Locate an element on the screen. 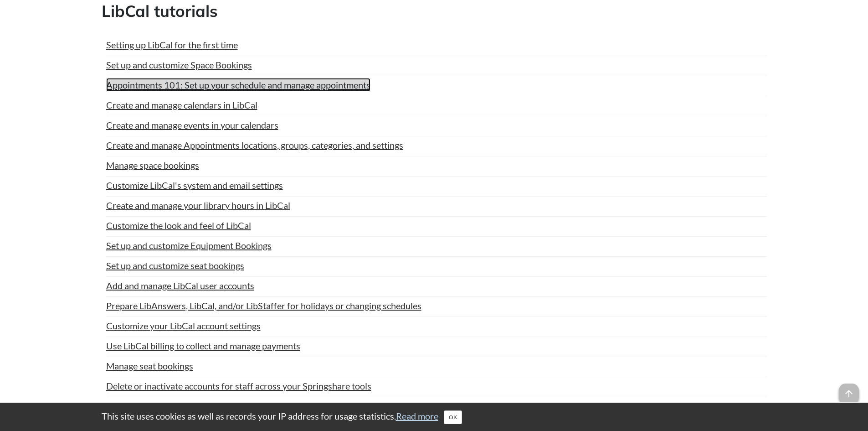  a: Set up and customize Space Bookings is located at coordinates (179, 65).